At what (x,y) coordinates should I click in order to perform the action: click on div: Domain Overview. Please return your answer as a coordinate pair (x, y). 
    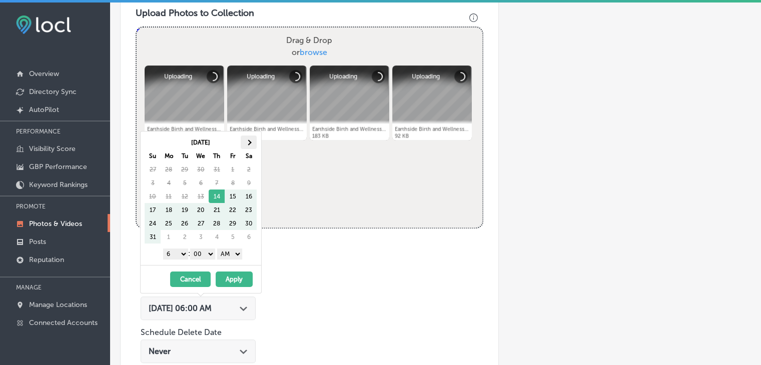
    Looking at the image, I should click on (64, 62).